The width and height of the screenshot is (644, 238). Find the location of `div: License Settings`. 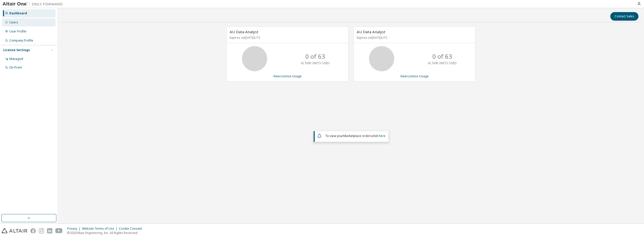

div: License Settings is located at coordinates (17, 50).